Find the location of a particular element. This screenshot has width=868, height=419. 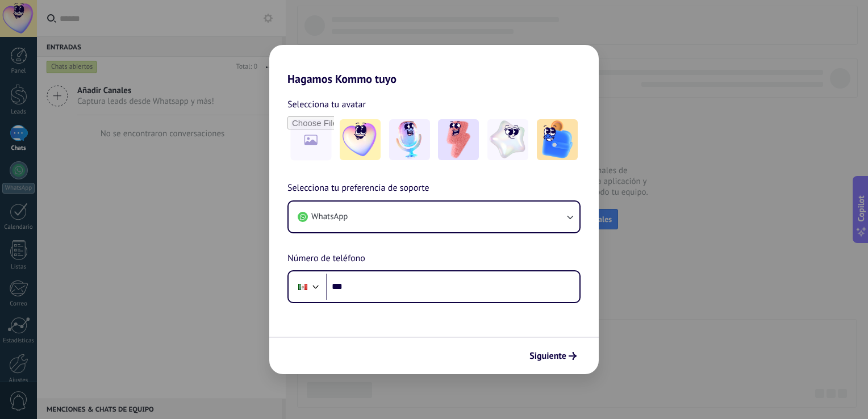

img: -1.jpeg is located at coordinates (360, 139).